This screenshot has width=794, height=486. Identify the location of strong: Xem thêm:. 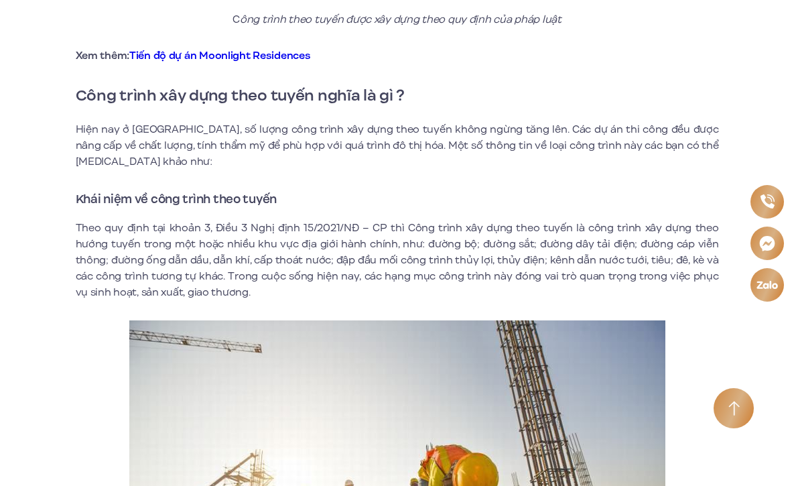
(193, 56).